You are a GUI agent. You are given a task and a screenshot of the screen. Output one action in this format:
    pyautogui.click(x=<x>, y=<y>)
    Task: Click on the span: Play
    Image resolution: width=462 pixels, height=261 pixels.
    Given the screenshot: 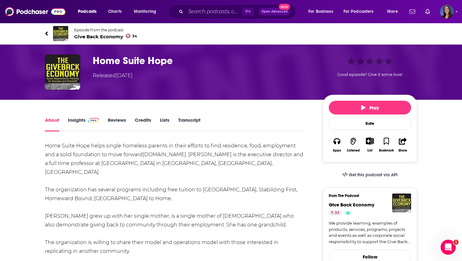 What is the action you would take?
    pyautogui.click(x=370, y=108)
    